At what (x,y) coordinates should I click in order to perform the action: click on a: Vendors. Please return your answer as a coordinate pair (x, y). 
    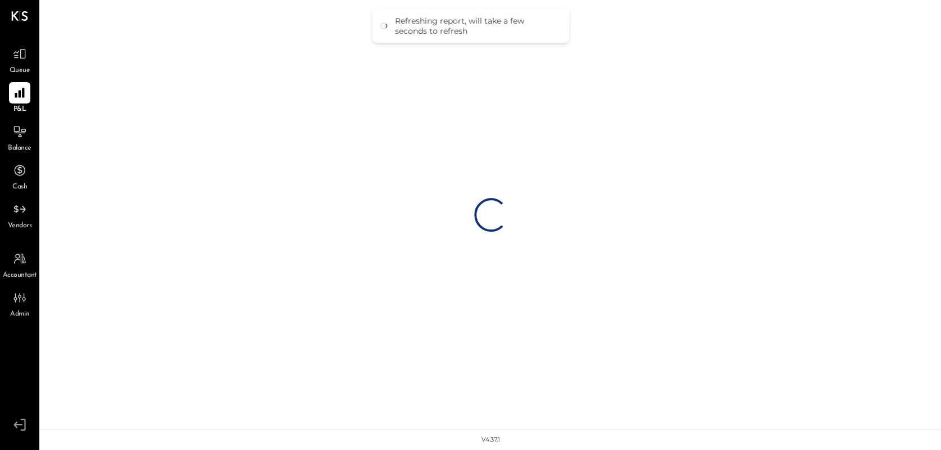
    Looking at the image, I should click on (20, 215).